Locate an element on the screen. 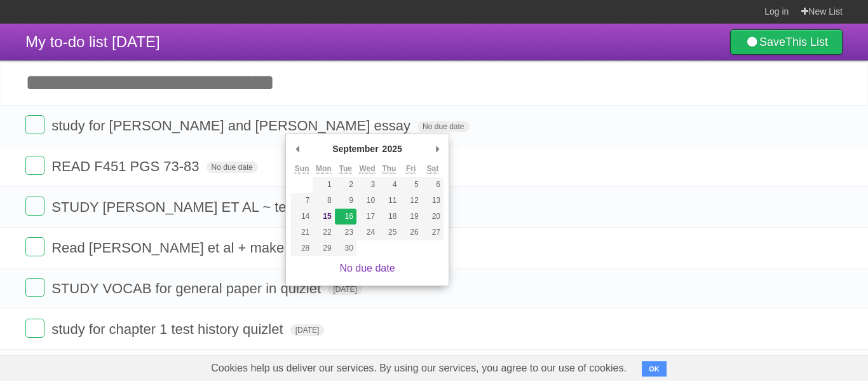 The image size is (868, 381). button: 4 is located at coordinates (389, 184).